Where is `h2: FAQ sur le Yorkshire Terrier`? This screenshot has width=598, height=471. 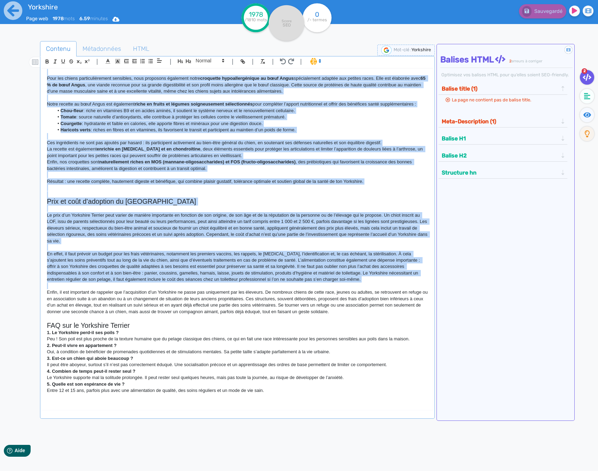
h2: FAQ sur le Yorkshire Terrier is located at coordinates (237, 325).